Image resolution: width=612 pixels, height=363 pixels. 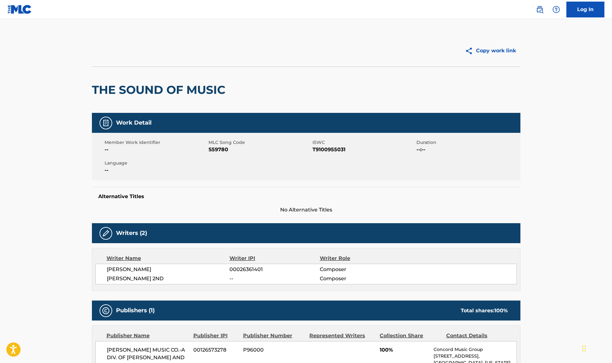 What do you see at coordinates (556, 10) in the screenshot?
I see `img: help` at bounding box center [556, 10].